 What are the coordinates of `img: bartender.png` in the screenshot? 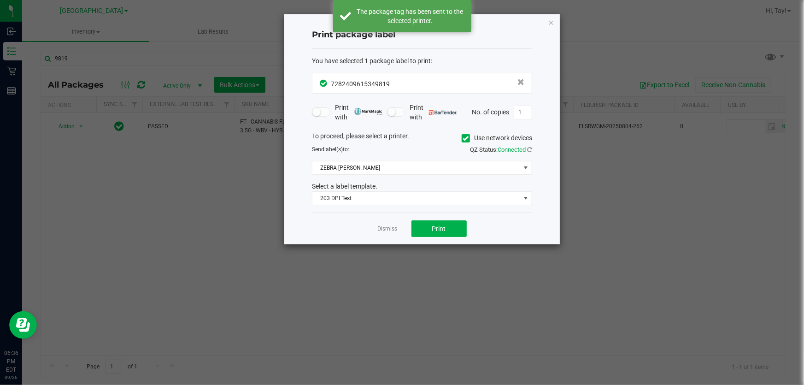 It's located at (443, 112).